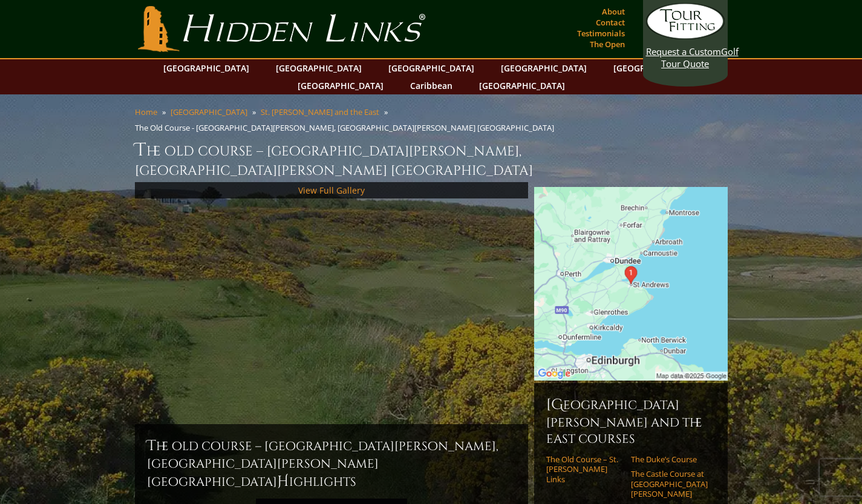 The height and width of the screenshot is (504, 862). I want to click on a: About, so click(613, 12).